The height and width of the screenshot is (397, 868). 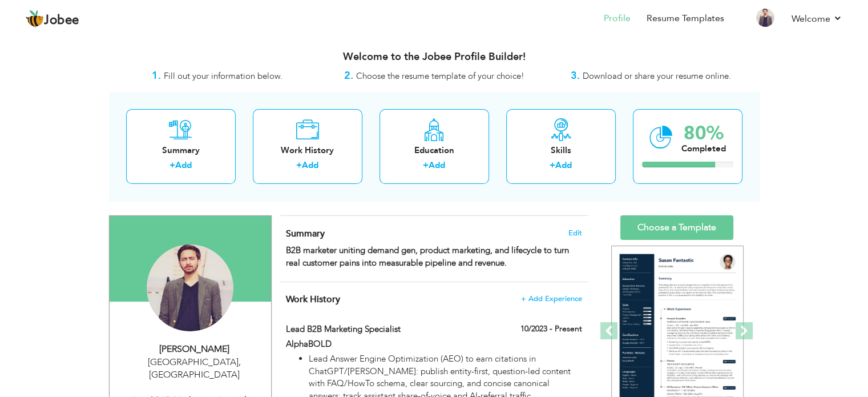 I want to click on img: Syed Farham, so click(x=190, y=288).